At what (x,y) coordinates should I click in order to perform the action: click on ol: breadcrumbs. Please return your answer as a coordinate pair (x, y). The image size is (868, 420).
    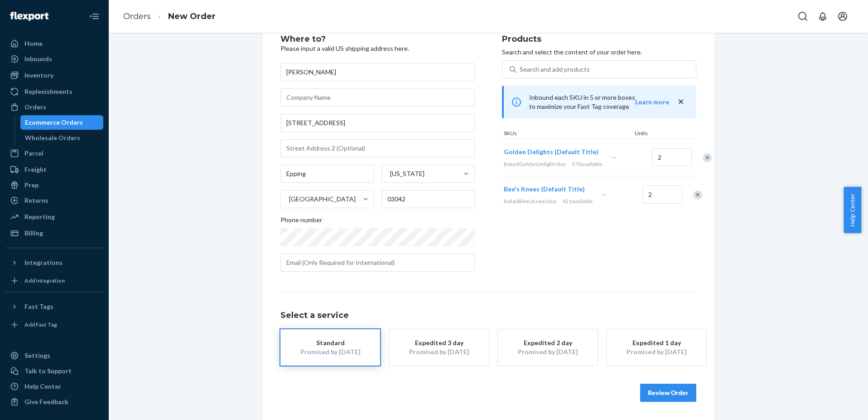
    Looking at the image, I should click on (170, 17).